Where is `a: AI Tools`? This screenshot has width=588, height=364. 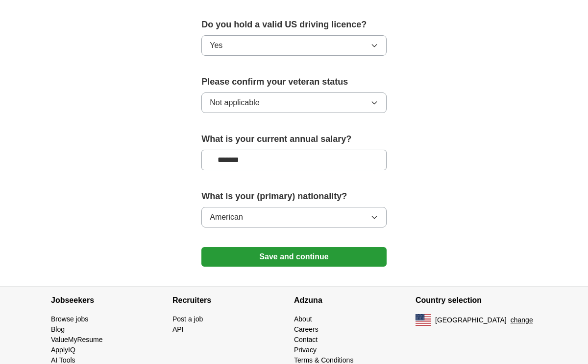
a: AI Tools is located at coordinates (63, 360).